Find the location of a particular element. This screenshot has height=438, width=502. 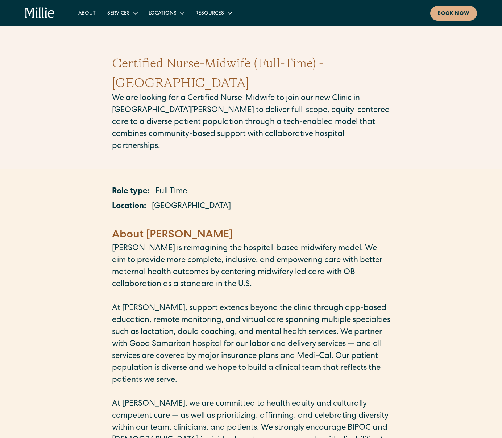

p: Role type: is located at coordinates (131, 192).